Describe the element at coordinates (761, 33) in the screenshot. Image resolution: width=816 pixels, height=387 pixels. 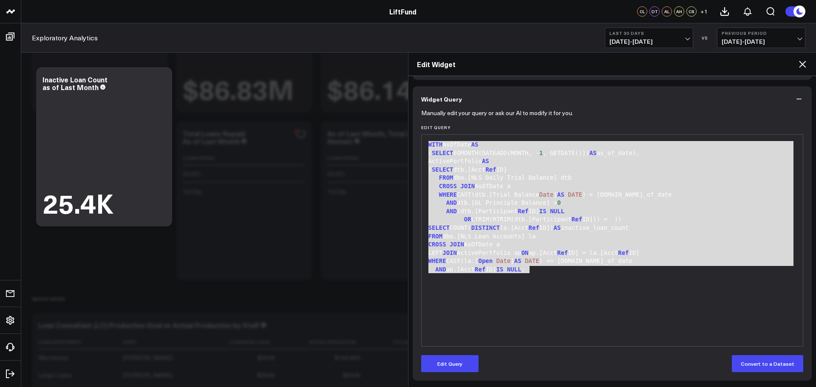
I see `b: Previous Period` at that location.